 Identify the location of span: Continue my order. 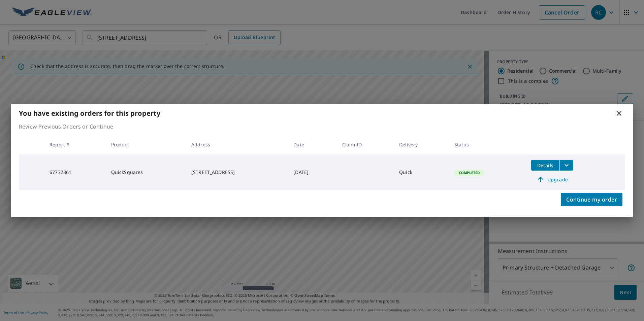
(592, 199).